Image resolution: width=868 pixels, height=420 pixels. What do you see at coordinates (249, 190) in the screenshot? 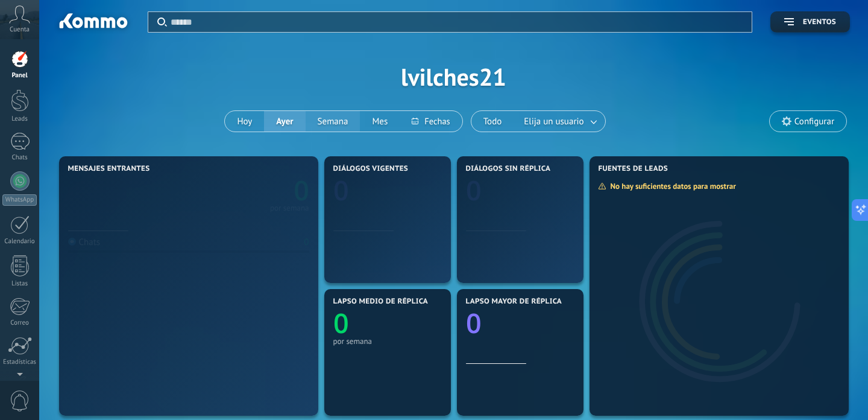
I see `a: 0` at bounding box center [249, 190].